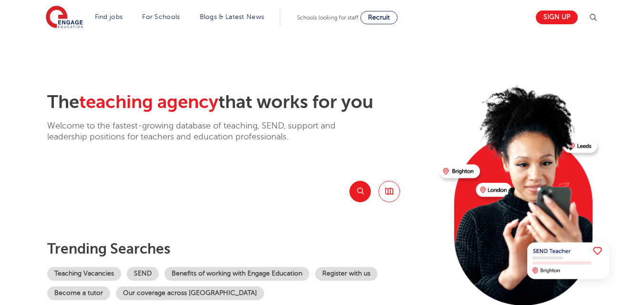 This screenshot has width=644, height=305. I want to click on span: teaching agency, so click(149, 102).